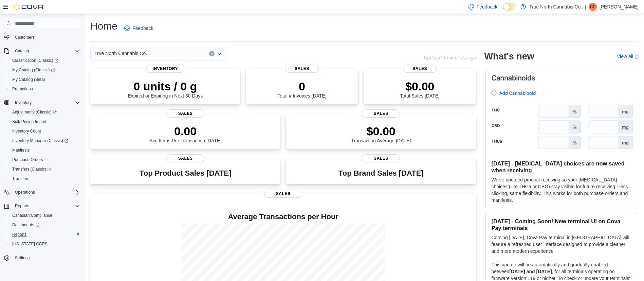 This screenshot has width=644, height=281. Describe the element at coordinates (32, 215) in the screenshot. I see `a: Canadian Compliance` at that location.